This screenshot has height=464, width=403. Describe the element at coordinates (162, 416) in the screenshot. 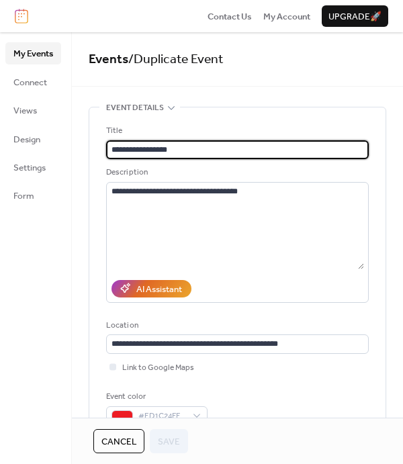

I see `span: #ED1C24FF` at that location.